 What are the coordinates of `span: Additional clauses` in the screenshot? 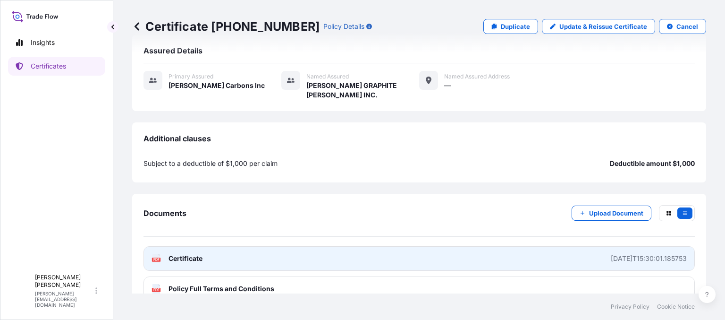 It's located at (177, 138).